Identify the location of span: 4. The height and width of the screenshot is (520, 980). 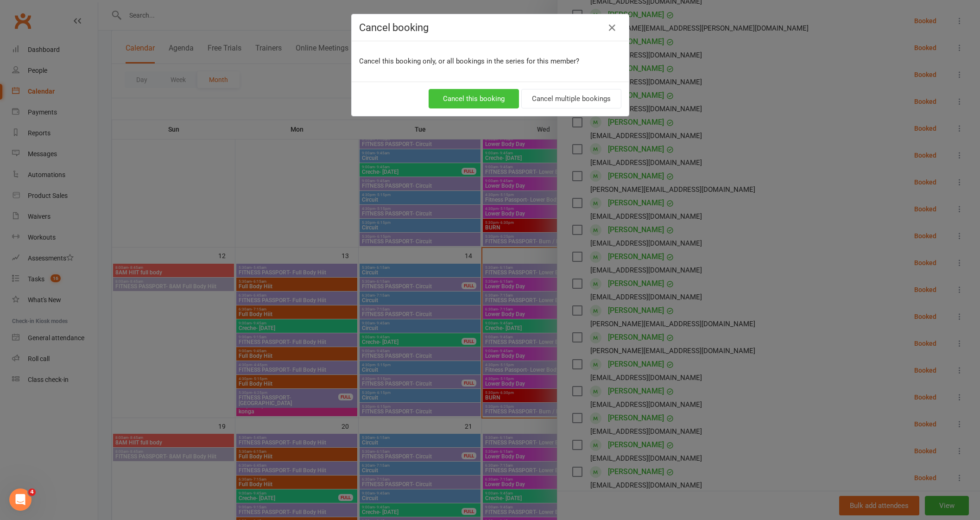
(32, 492).